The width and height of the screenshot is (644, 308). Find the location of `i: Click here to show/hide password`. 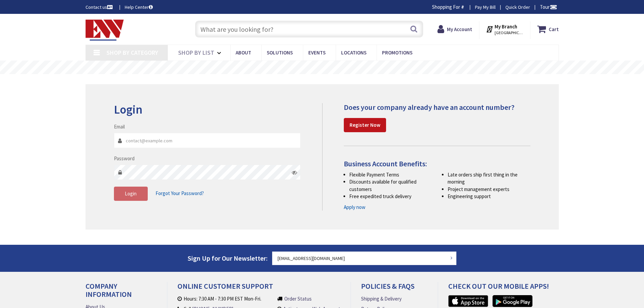

i: Click here to show/hide password is located at coordinates (294, 172).